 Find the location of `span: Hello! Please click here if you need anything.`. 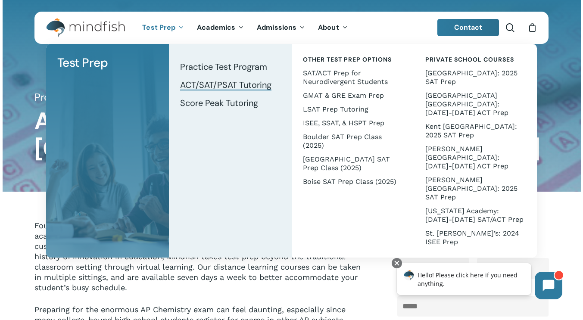

span: Hello! Please click here if you need anything. is located at coordinates (80, 23).